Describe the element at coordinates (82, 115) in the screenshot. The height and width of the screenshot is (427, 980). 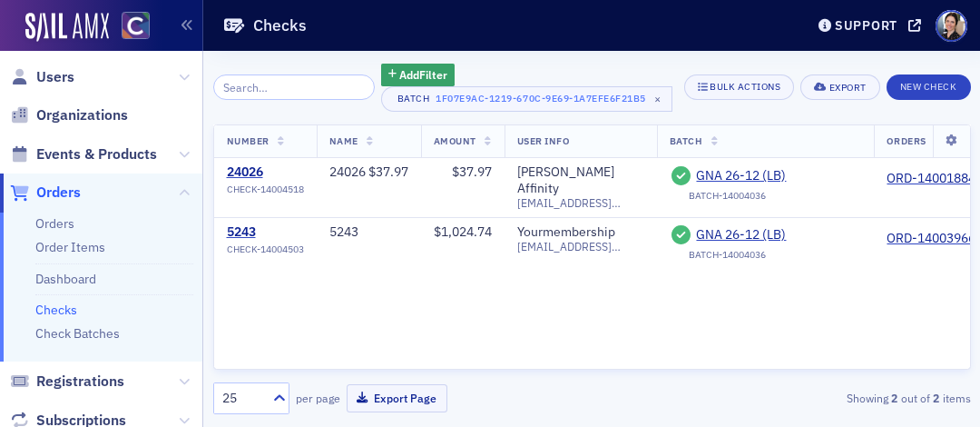
I see `span: Organizations` at that location.